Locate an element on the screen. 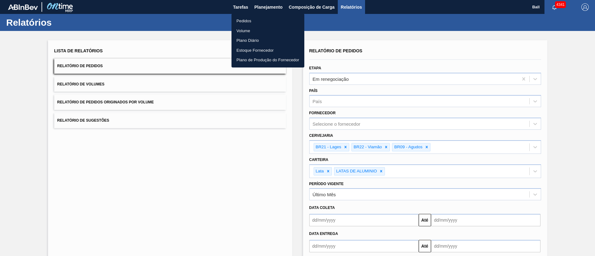 The width and height of the screenshot is (595, 256). li: Volume is located at coordinates (268, 31).